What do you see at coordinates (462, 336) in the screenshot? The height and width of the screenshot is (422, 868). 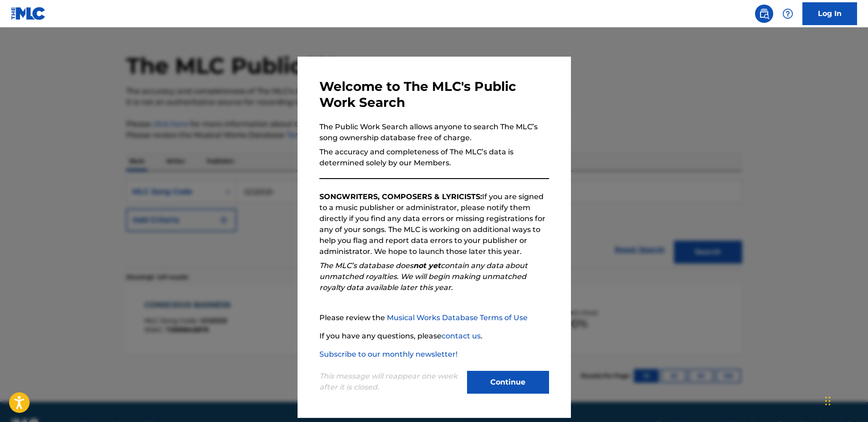 I see `a: contact us` at bounding box center [462, 336].